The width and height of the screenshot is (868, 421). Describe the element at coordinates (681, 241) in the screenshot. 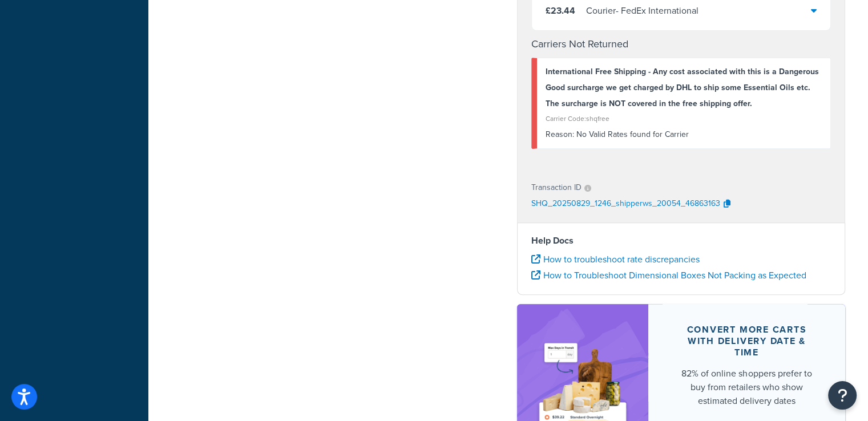

I see `h4: Help Docs` at that location.